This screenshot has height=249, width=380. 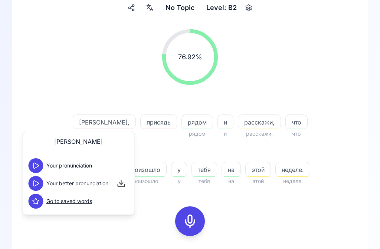 I want to click on button: расскажи,, so click(x=259, y=122).